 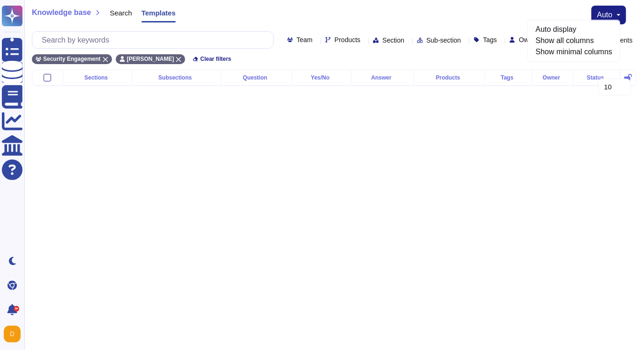 I want to click on span: Team, so click(x=305, y=40).